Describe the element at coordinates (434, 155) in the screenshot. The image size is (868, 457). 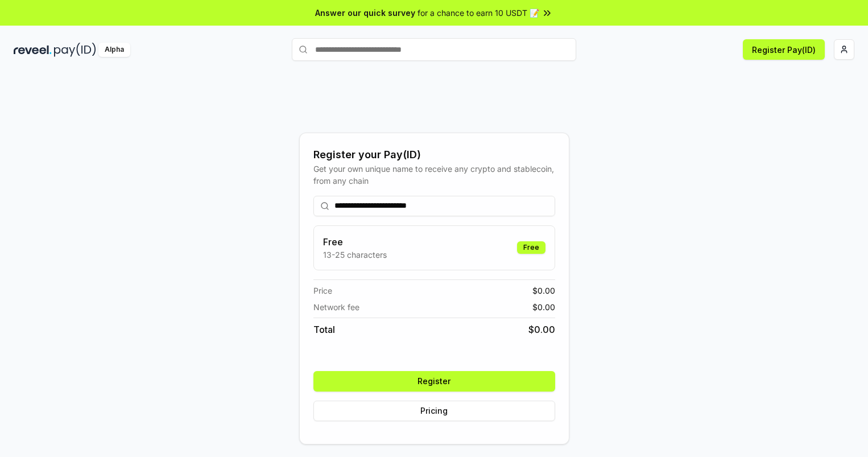
I see `div: Register your Pay(ID)` at that location.